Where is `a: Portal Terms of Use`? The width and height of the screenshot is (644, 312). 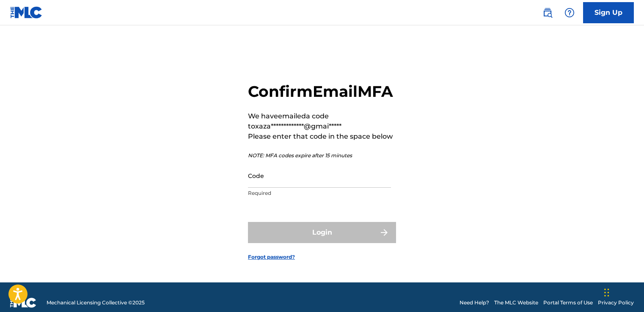 a: Portal Terms of Use is located at coordinates (568, 303).